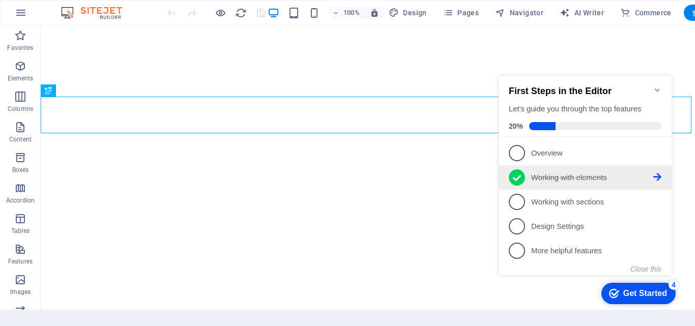 The width and height of the screenshot is (695, 326). Describe the element at coordinates (24, 65) in the screenshot. I see `span: 20%` at that location.